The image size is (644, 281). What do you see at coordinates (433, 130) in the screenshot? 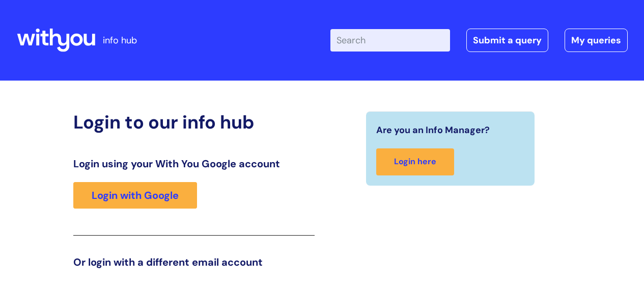
I see `span: Are you an Info Manager?` at bounding box center [433, 130].